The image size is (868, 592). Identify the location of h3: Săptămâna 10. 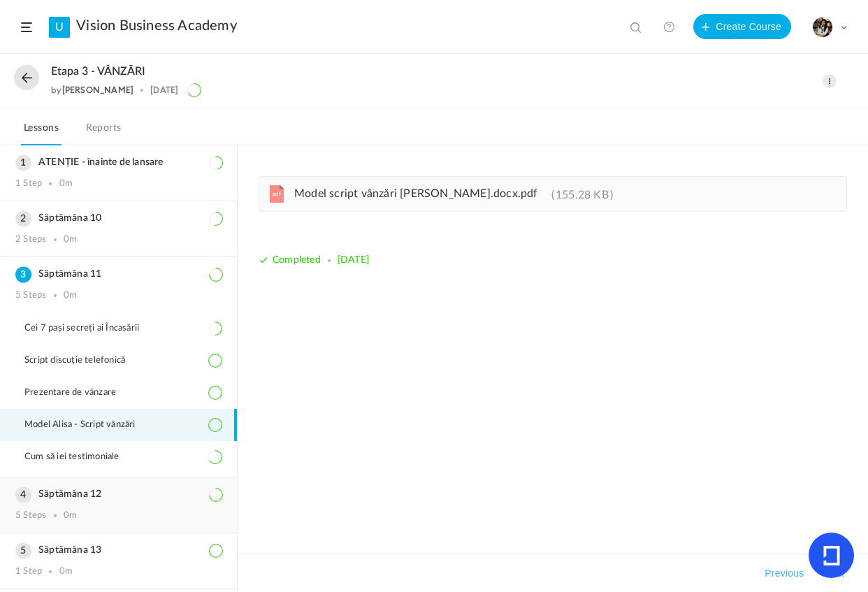
(118, 218).